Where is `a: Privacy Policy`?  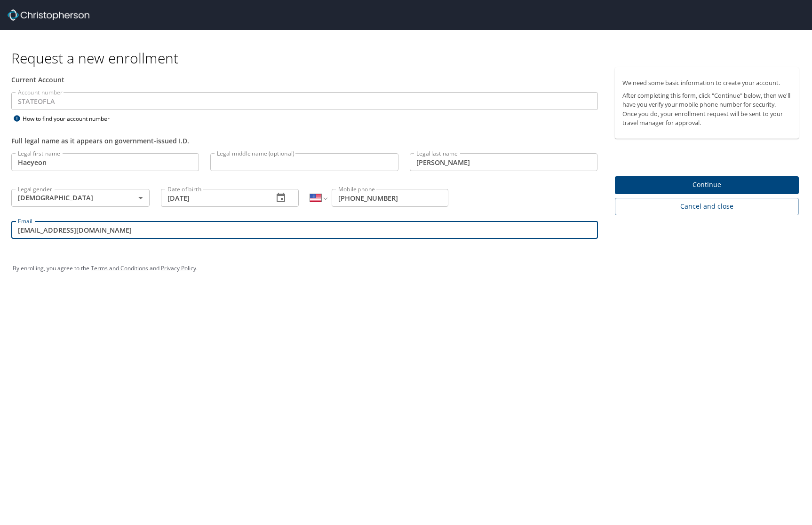
a: Privacy Policy is located at coordinates (178, 268).